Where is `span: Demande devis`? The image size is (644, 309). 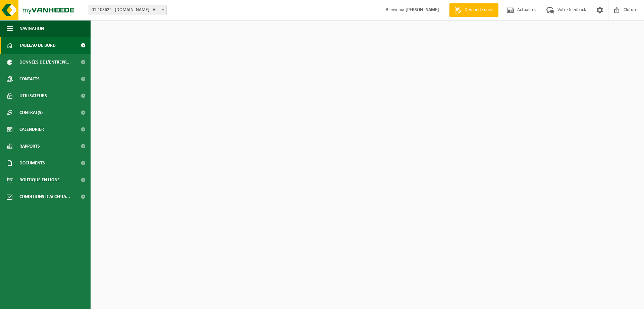
span: Demande devis is located at coordinates (479, 10).